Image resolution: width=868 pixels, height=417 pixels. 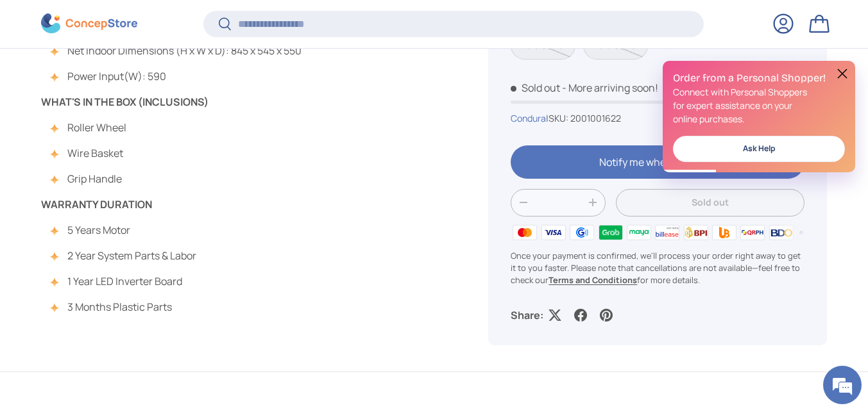 I want to click on span: We're online!, so click(x=126, y=191).